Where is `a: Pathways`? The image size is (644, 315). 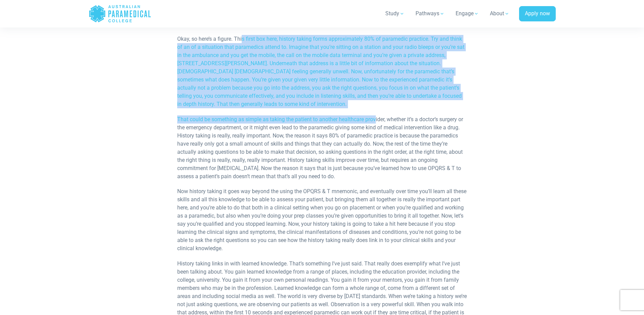 a: Pathways is located at coordinates (430, 13).